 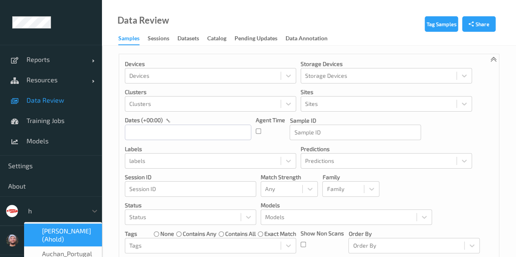 What do you see at coordinates (346, 205) in the screenshot?
I see `p: Models` at bounding box center [346, 205].